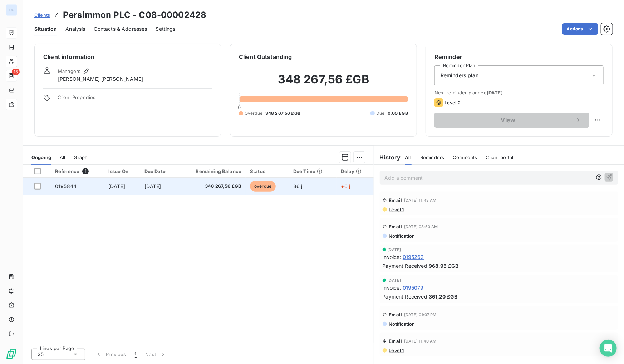  What do you see at coordinates (380, 113) in the screenshot?
I see `span: Due` at bounding box center [380, 113].